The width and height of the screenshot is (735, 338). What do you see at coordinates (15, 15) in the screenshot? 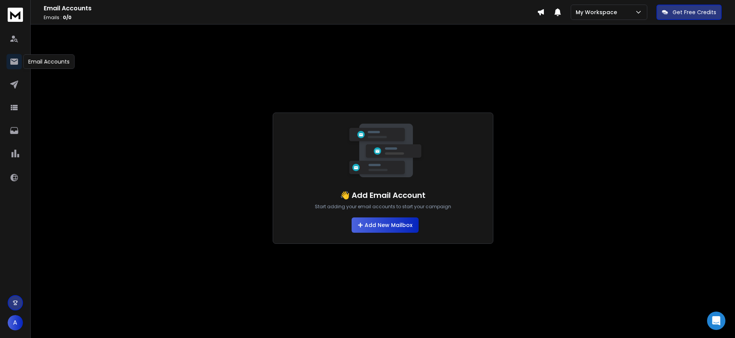
I see `img: logo` at bounding box center [15, 15].